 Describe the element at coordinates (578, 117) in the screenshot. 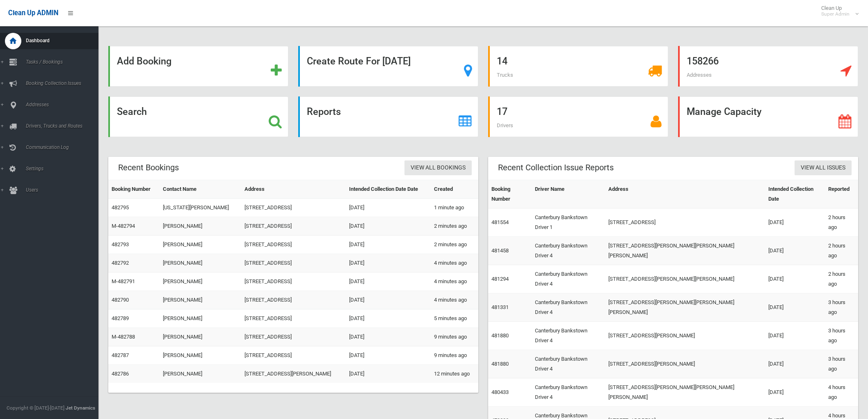

I see `a: 17 Drivers` at that location.